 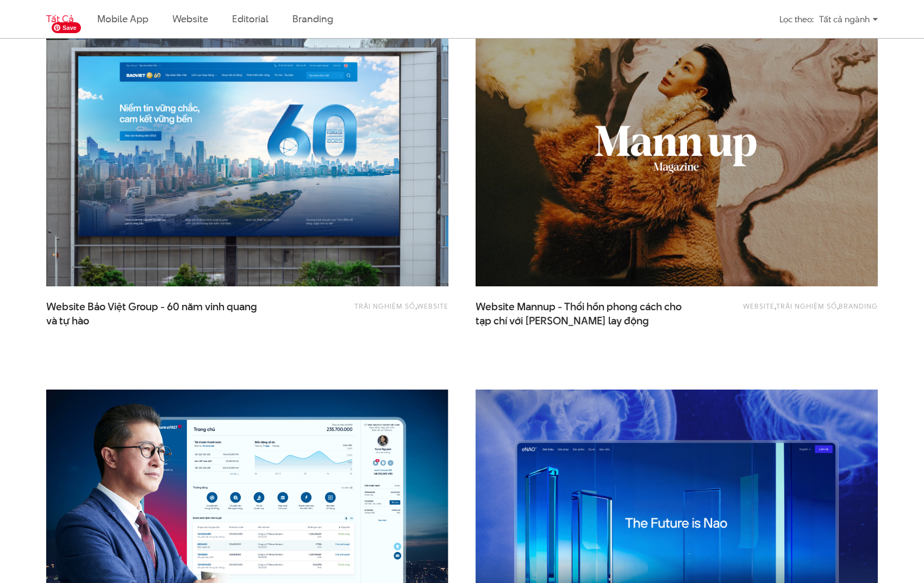 I want to click on a: Website Bảo Việt Group - 60 năm vinh quangvà tự hào, so click(x=155, y=313).